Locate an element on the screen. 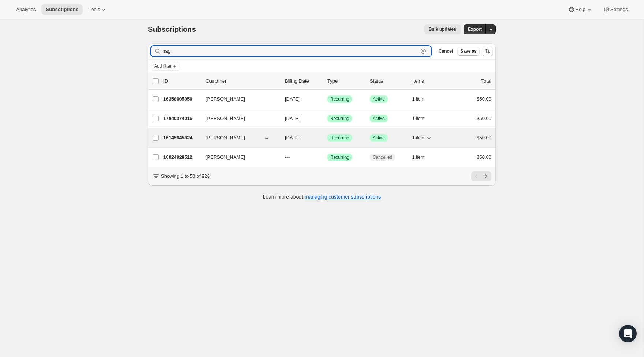 The height and width of the screenshot is (357, 644). span: Analytics is located at coordinates (25, 9).